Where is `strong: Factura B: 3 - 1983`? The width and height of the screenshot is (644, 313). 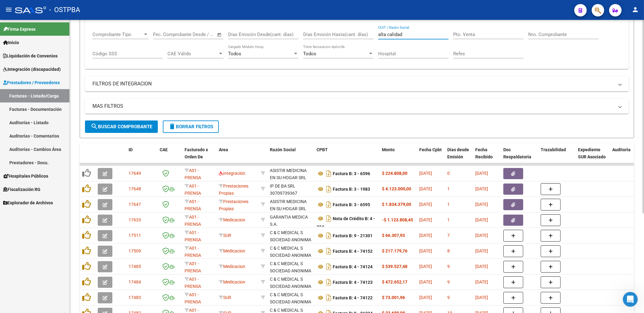
strong: Factura B: 3 - 1983 is located at coordinates (351, 189).